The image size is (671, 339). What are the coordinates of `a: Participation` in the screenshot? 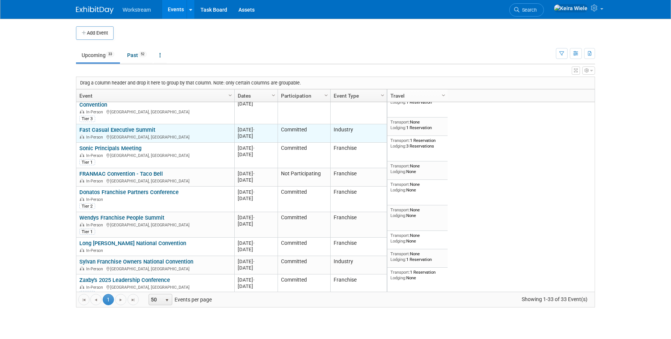 It's located at (303, 96).